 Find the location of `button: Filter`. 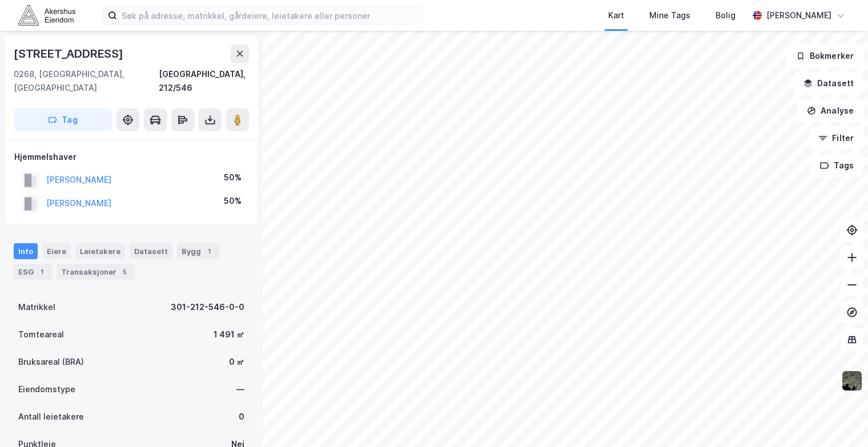

button: Filter is located at coordinates (836, 138).